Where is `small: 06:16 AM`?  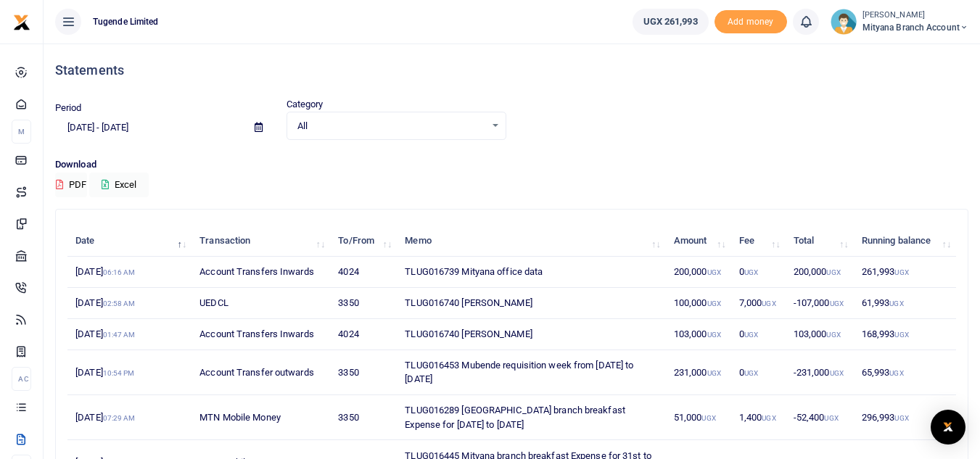
small: 06:16 AM is located at coordinates (119, 272).